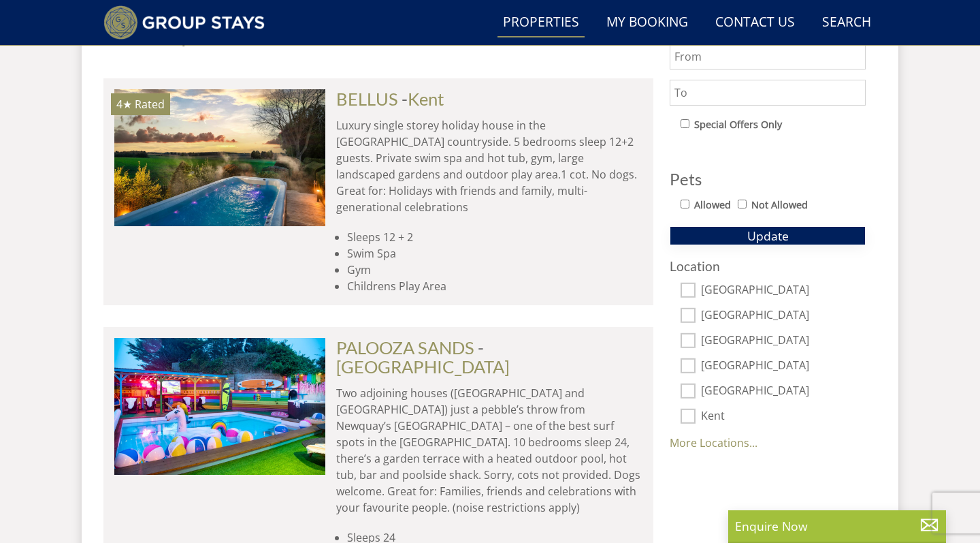 Image resolution: width=980 pixels, height=543 pixels. I want to click on span: Update, so click(767, 235).